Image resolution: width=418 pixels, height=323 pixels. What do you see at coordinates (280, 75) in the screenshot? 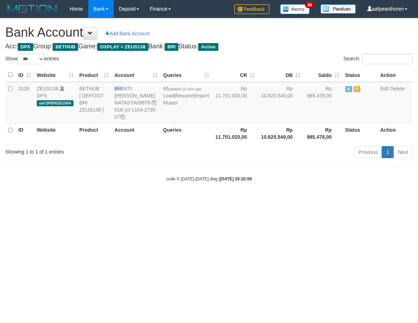
I see `th: DB: activate to sort column ascending` at bounding box center [280, 75].